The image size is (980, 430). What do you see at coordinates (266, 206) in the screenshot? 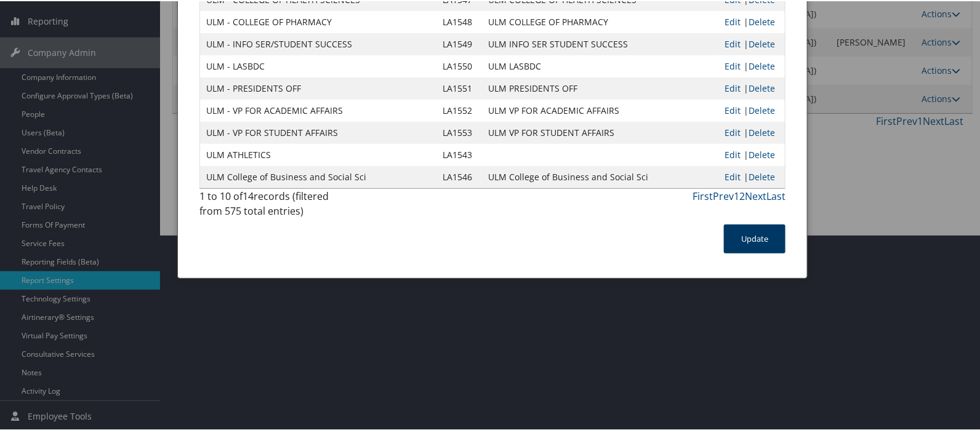
I see `div: 1 to 10 of records (filtered from 575 total entries)` at bounding box center [266, 206].